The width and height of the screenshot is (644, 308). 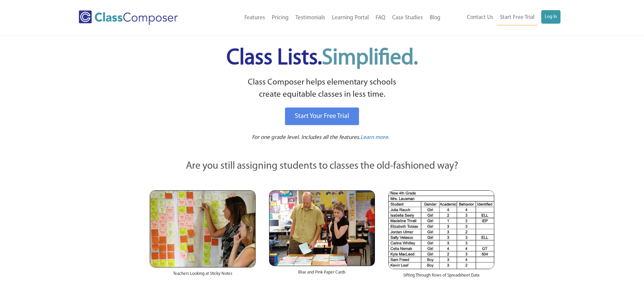 What do you see at coordinates (322, 228) in the screenshot?
I see `img: Blue and Pink Paper Cards` at bounding box center [322, 228].